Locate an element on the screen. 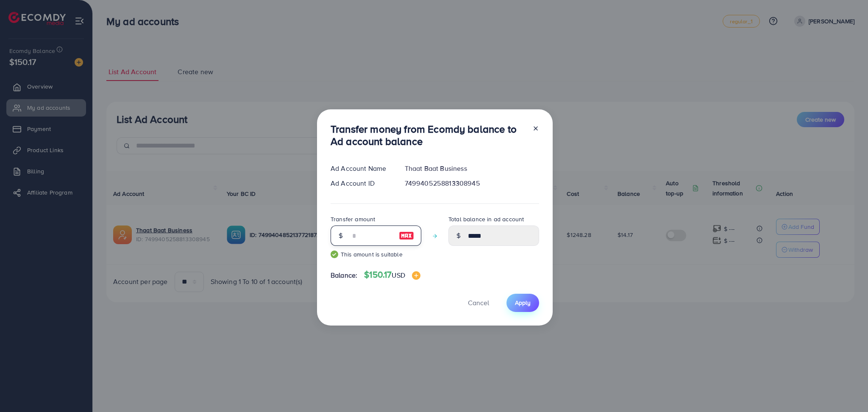 The image size is (868, 412). small: This amount is suitable is located at coordinates (376, 254).